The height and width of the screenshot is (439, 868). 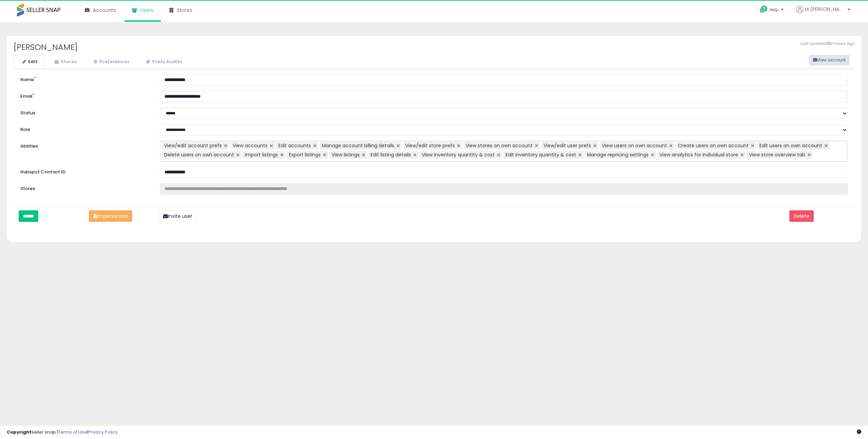 I want to click on span: Import listings, so click(x=262, y=155).